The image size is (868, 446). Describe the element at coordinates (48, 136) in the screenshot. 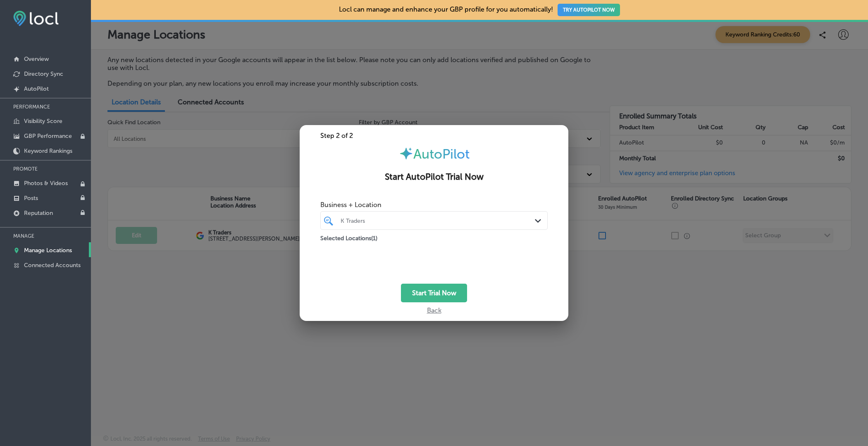

I see `p: GBP Performance` at that location.